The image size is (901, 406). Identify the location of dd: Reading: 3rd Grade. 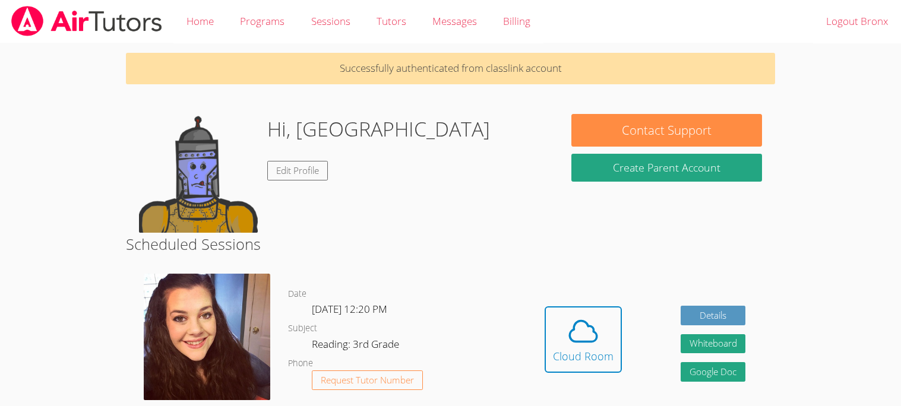
(356, 346).